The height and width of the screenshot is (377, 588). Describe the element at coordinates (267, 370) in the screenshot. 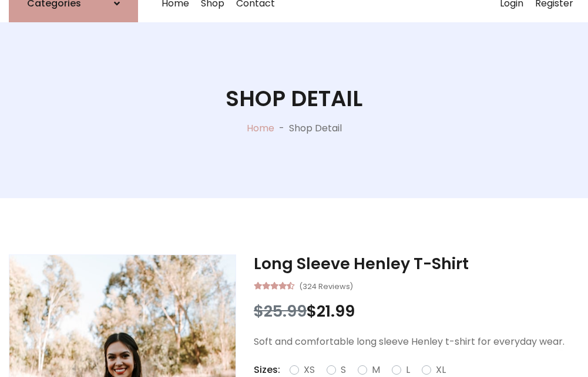

I see `p: Sizes:` at that location.